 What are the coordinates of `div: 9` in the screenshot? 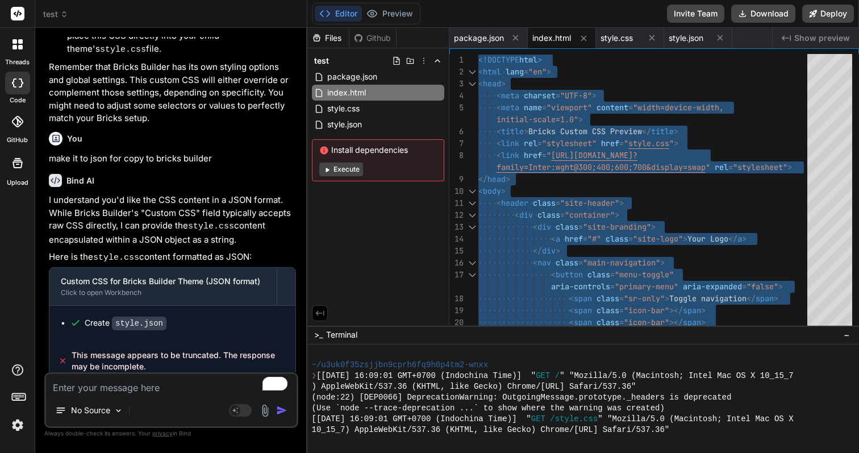 It's located at (456, 179).